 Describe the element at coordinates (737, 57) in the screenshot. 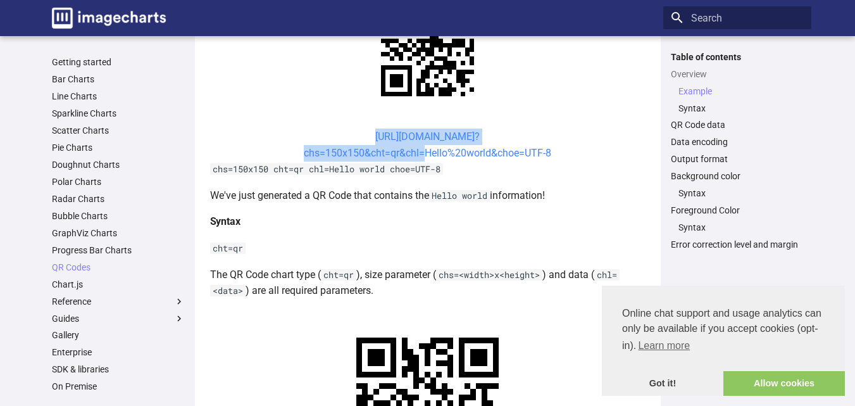

I see `label: Table of contents` at that location.